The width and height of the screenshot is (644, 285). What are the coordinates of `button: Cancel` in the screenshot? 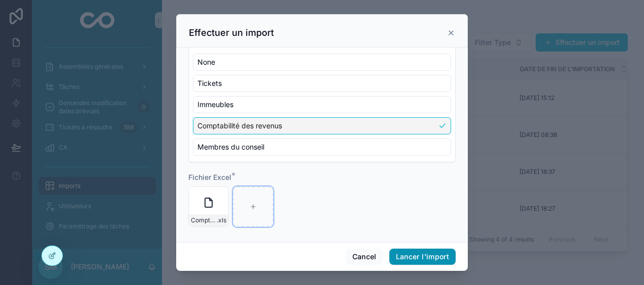 It's located at (364, 257).